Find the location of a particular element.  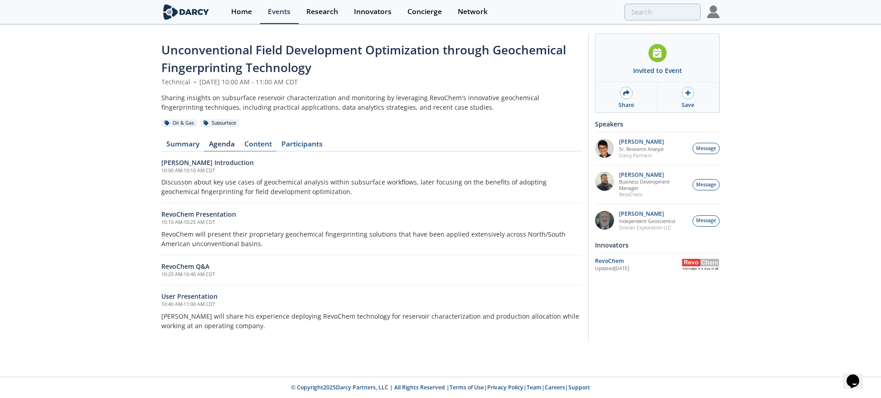

p: Darcy Partners is located at coordinates (642, 156).